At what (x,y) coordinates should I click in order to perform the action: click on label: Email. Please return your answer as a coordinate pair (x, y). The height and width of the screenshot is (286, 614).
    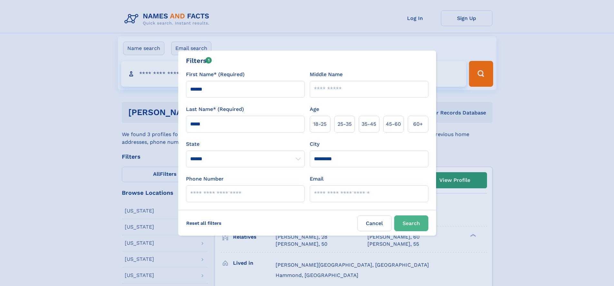
    Looking at the image, I should click on (316, 179).